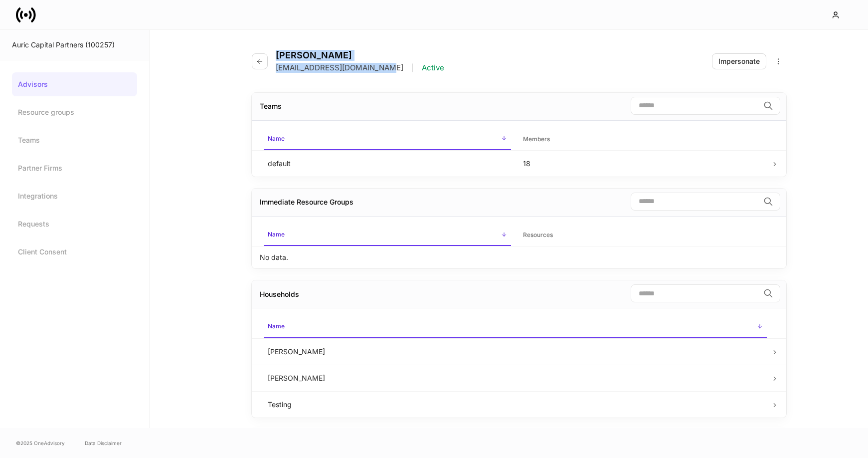 Image resolution: width=868 pixels, height=458 pixels. Describe the element at coordinates (516, 405) in the screenshot. I see `td: Testing` at that location.